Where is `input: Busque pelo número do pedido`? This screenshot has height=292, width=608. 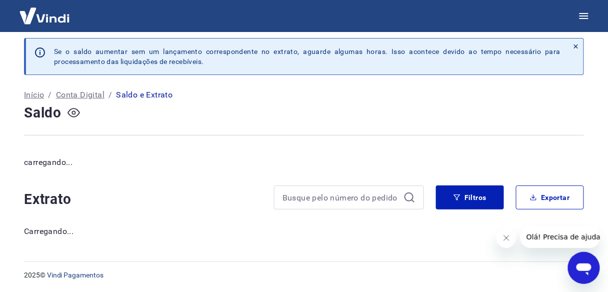 input: Busque pelo número do pedido is located at coordinates (341, 197).